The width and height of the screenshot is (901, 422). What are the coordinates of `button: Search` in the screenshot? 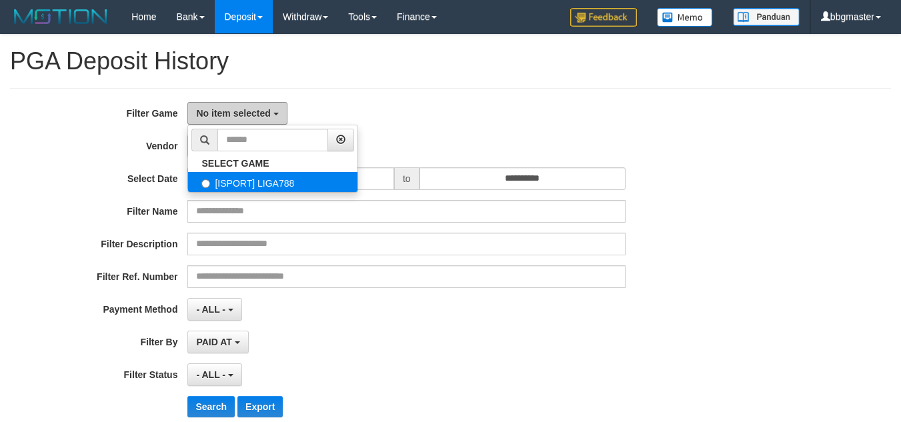 It's located at (211, 407).